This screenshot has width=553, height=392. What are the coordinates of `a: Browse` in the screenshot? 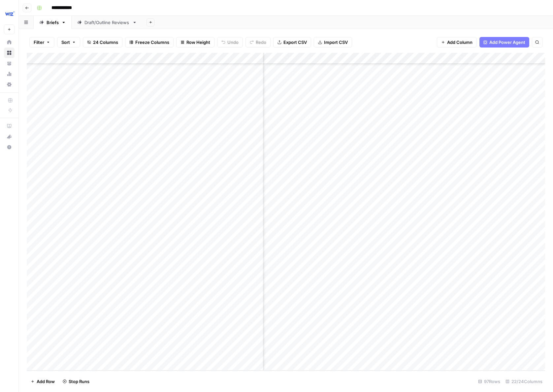 It's located at (9, 53).